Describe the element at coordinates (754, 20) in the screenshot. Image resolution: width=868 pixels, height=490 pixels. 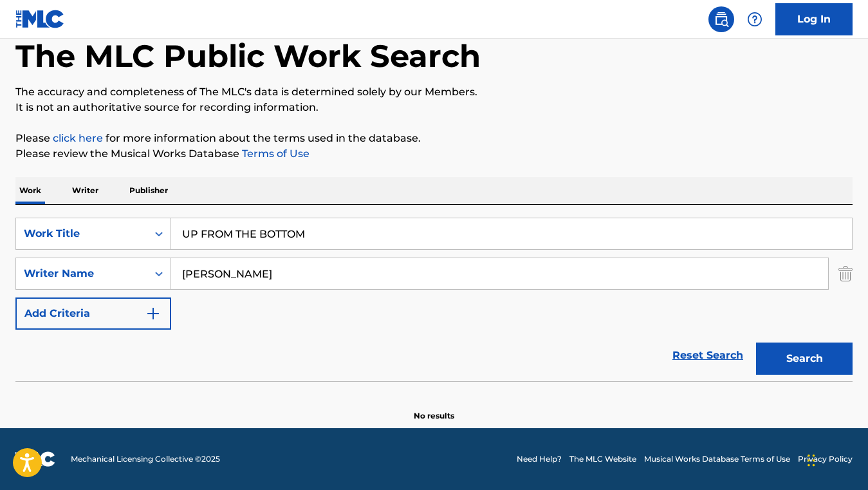
I see `img: help` at that location.